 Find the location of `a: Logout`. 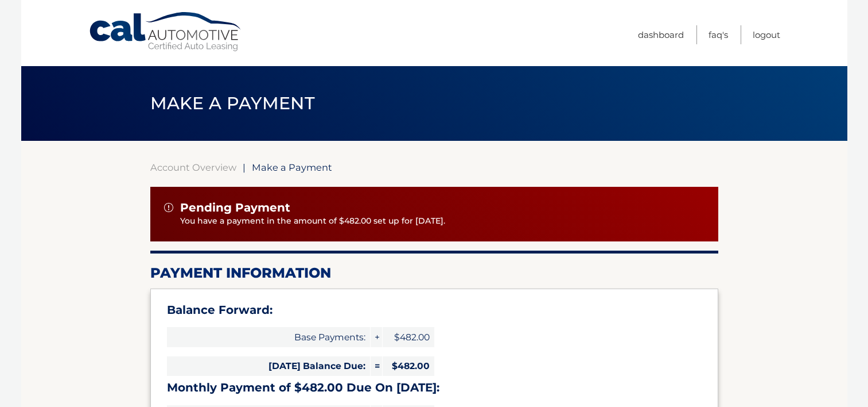

a: Logout is located at coordinates (767, 34).